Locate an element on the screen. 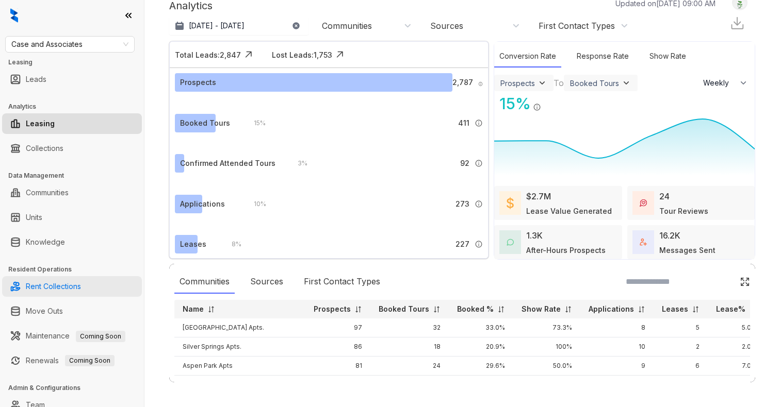 The width and height of the screenshot is (780, 407). a: Knowledge is located at coordinates (45, 242).